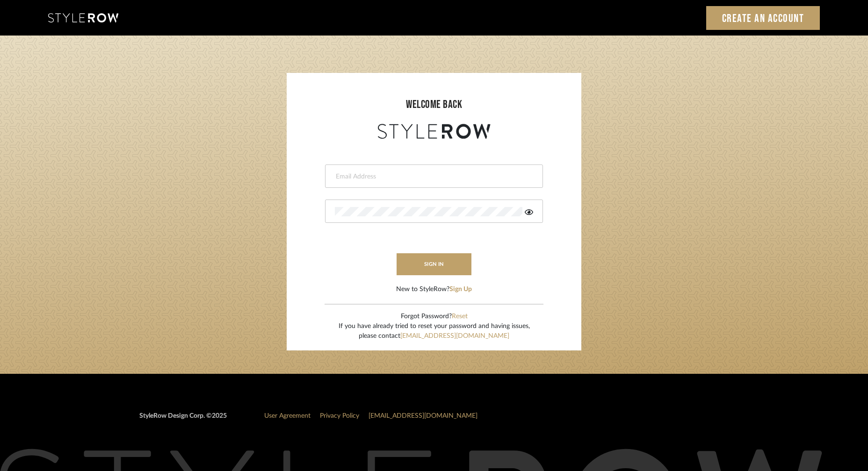 The image size is (868, 471). What do you see at coordinates (434, 289) in the screenshot?
I see `div: New to StyleRow?` at bounding box center [434, 289].